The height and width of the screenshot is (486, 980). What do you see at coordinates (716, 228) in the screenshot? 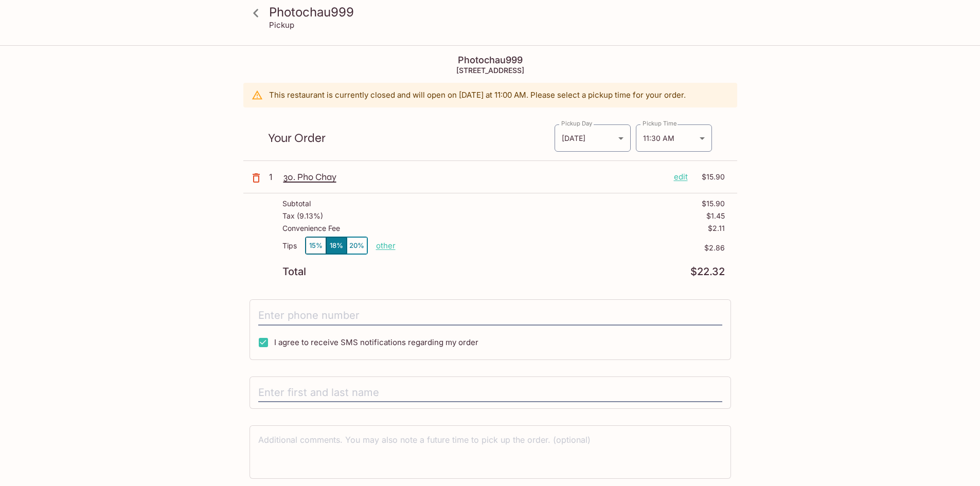
I see `p: $2.11` at bounding box center [716, 228].